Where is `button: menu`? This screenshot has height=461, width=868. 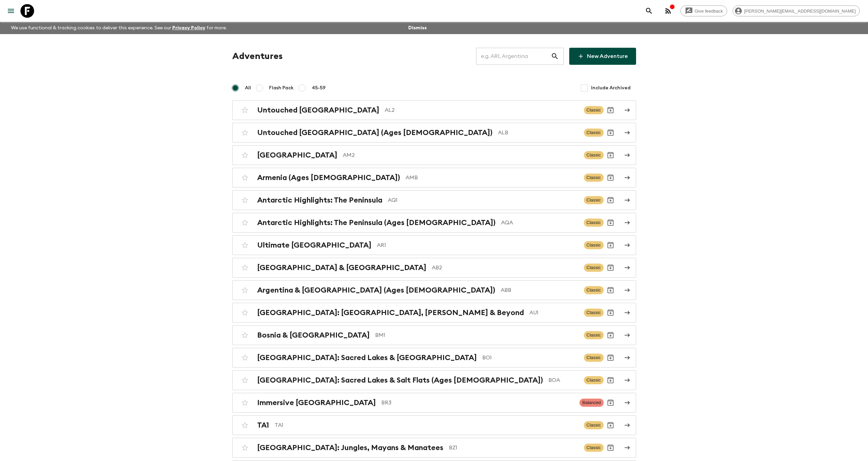 button: menu is located at coordinates (11, 11).